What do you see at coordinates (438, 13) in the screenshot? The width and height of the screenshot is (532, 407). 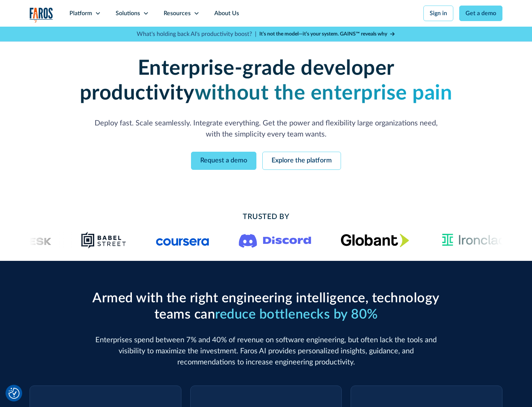 I see `a: Sign in` at bounding box center [438, 13].